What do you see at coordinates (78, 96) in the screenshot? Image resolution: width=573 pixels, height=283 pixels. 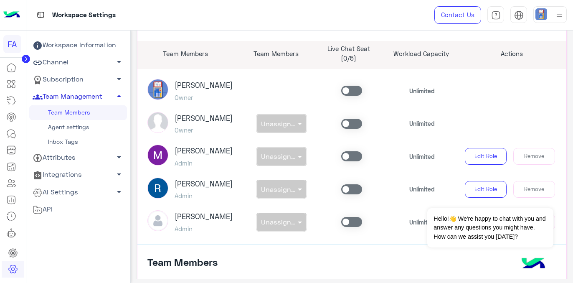 I see `a: Team Management` at bounding box center [78, 96].